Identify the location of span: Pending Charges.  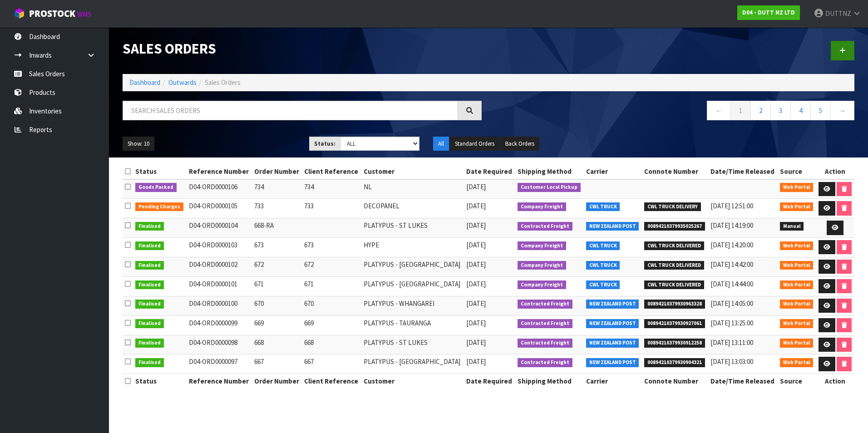
(159, 207).